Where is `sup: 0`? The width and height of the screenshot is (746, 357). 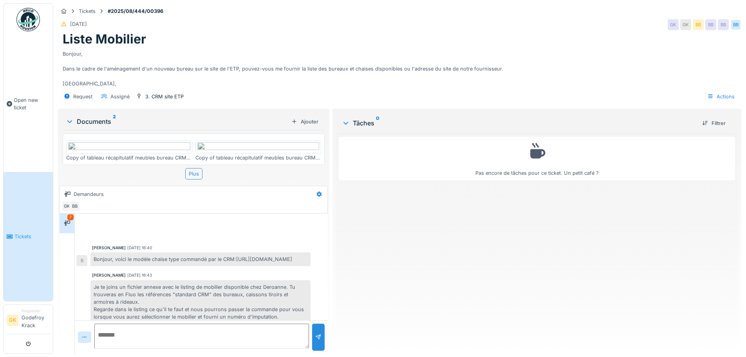
sup: 0 is located at coordinates (378, 123).